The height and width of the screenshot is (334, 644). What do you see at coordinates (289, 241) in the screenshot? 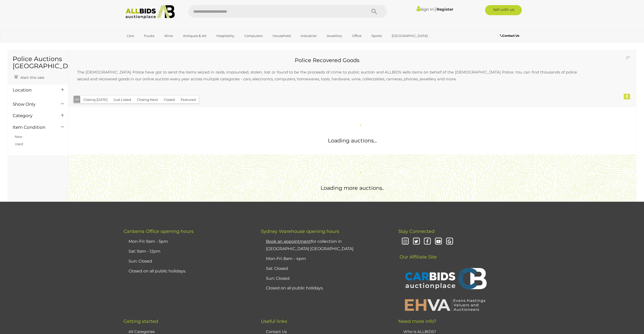
I see `u: Book an appointment` at bounding box center [289, 241].